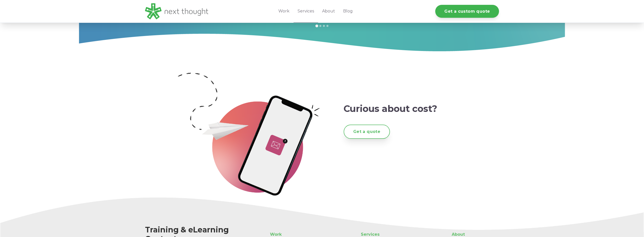  I want to click on button: Go to page 3, so click(324, 26).